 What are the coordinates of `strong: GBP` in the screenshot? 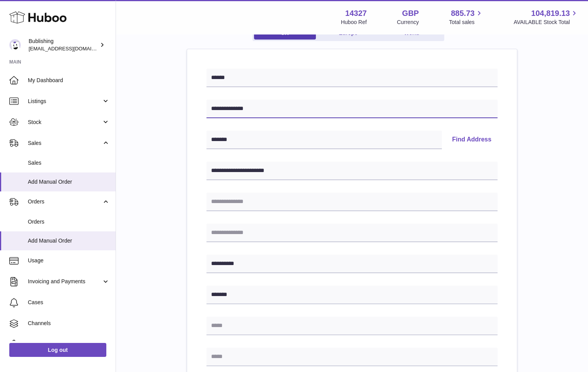 It's located at (410, 13).